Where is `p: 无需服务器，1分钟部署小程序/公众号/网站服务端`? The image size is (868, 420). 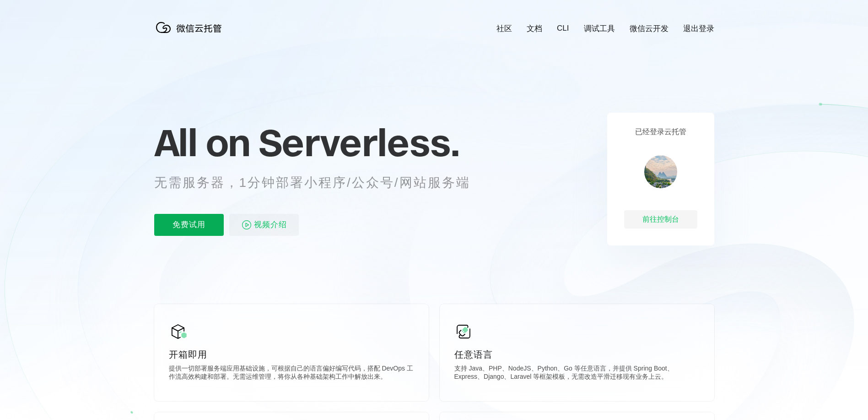 p: 无需服务器，1分钟部署小程序/公众号/网站服务端 is located at coordinates (321, 183).